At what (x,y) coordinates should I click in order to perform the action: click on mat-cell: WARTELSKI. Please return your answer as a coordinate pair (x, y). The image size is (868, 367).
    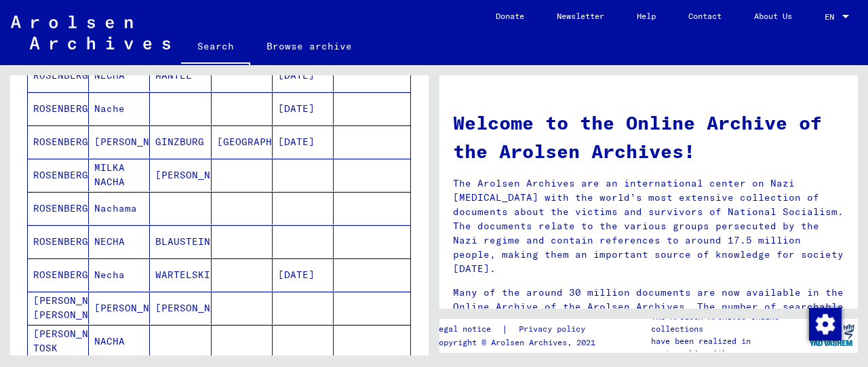
    Looking at the image, I should click on (180, 274).